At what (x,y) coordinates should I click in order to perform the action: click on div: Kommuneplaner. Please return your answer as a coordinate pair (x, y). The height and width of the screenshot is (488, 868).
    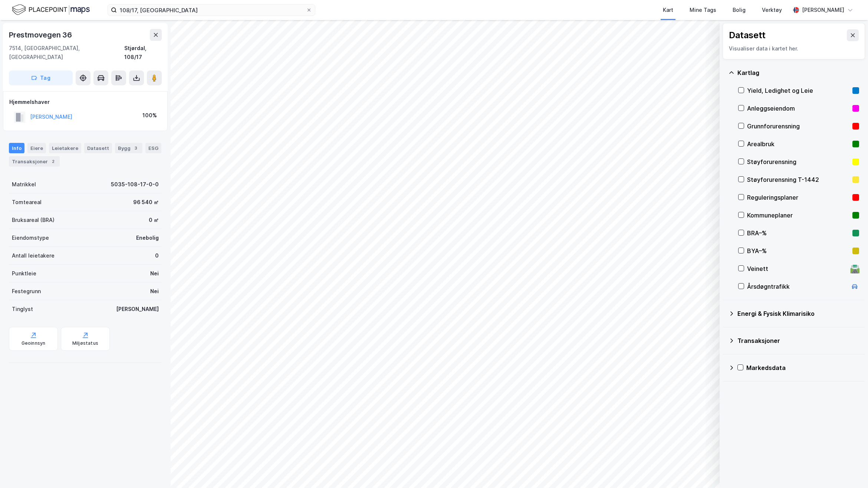
    Looking at the image, I should click on (798, 215).